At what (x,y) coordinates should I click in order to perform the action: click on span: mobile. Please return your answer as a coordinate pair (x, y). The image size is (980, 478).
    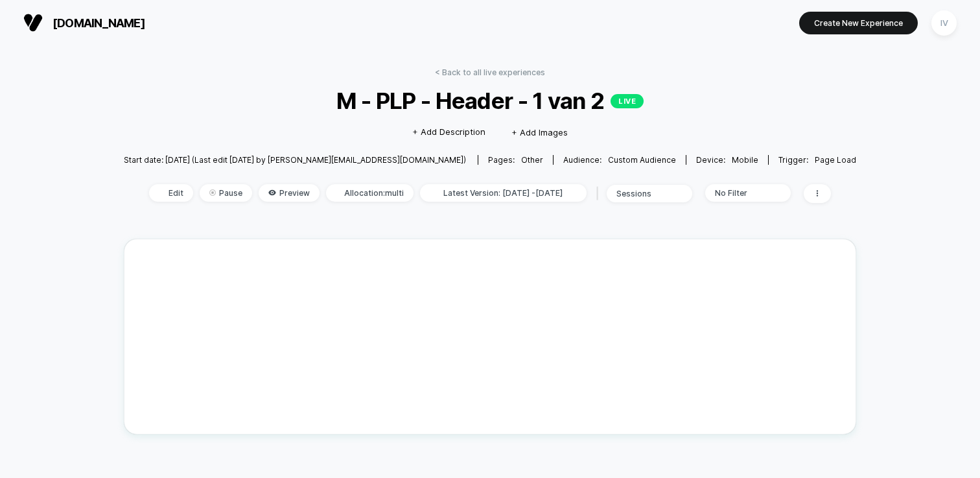
    Looking at the image, I should click on (745, 160).